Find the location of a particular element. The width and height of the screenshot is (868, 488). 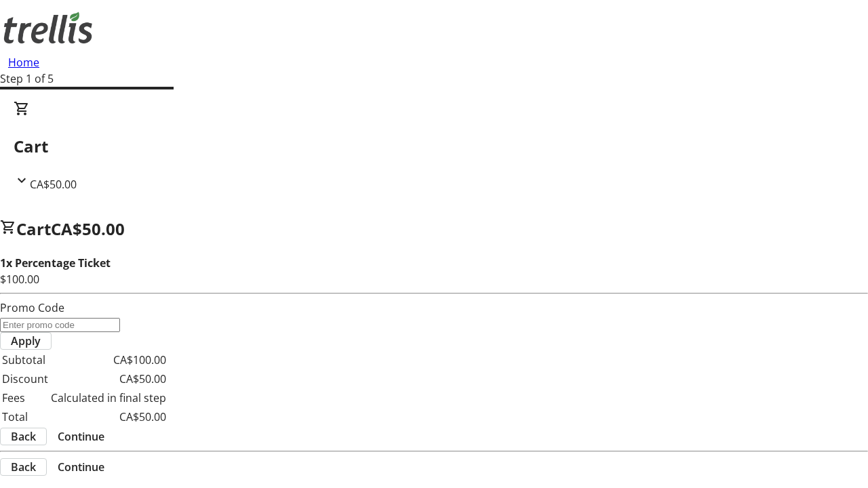

td: Calculated in final step is located at coordinates (108, 398).